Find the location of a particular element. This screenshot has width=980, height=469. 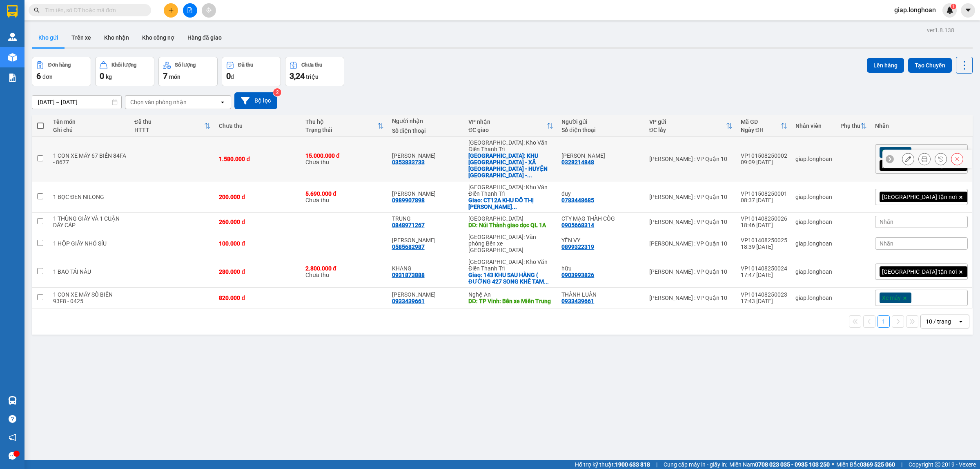

div: VP101408250023 is located at coordinates (764, 294).